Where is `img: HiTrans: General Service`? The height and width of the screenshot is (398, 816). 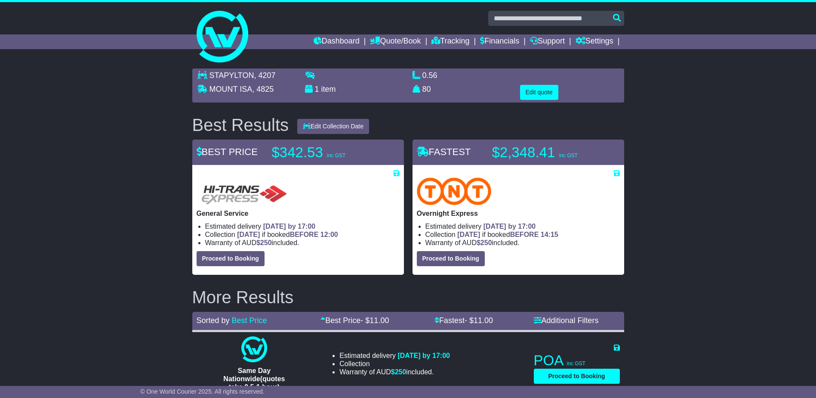 img: HiTrans: General Service is located at coordinates (244, 191).